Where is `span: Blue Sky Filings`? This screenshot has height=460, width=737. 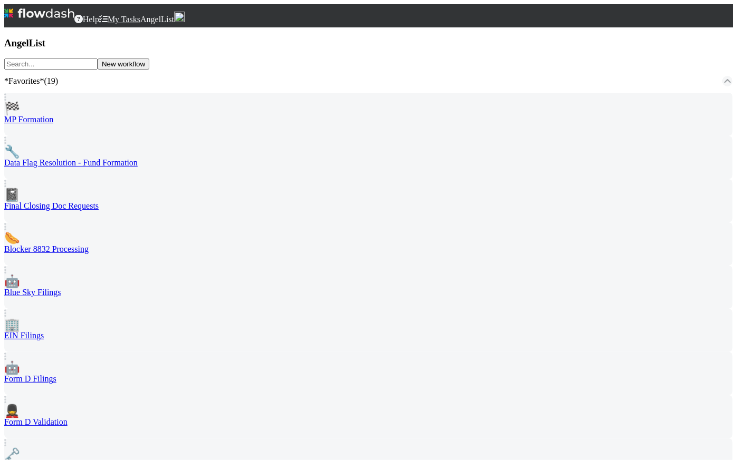 span: Blue Sky Filings is located at coordinates (368, 299).